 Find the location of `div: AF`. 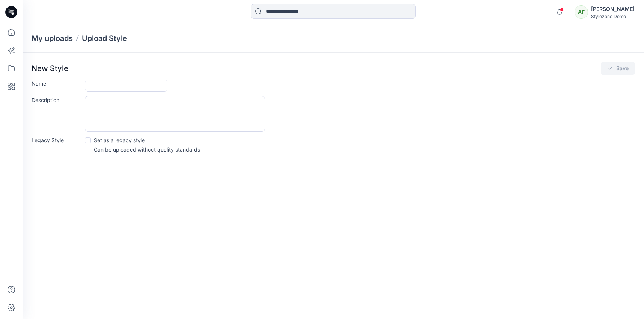

div: AF is located at coordinates (582, 12).